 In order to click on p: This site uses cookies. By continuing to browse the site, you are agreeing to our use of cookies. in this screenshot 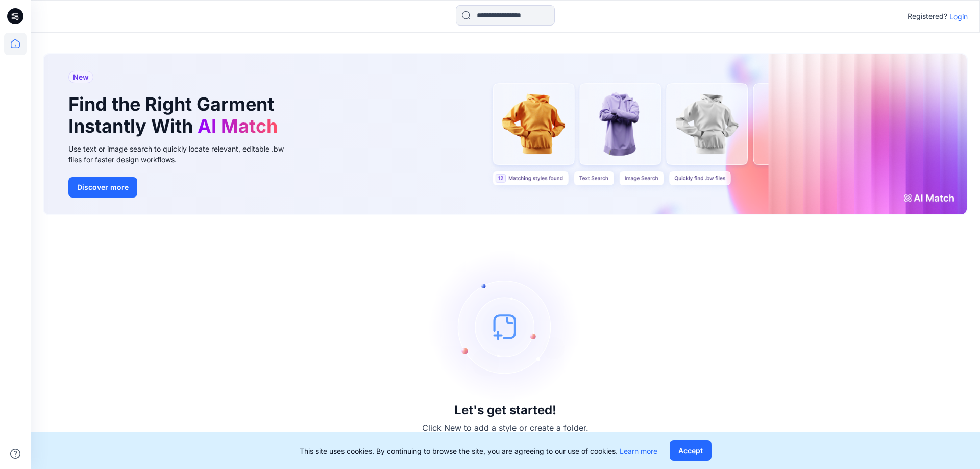, I will do `click(478, 451)`.